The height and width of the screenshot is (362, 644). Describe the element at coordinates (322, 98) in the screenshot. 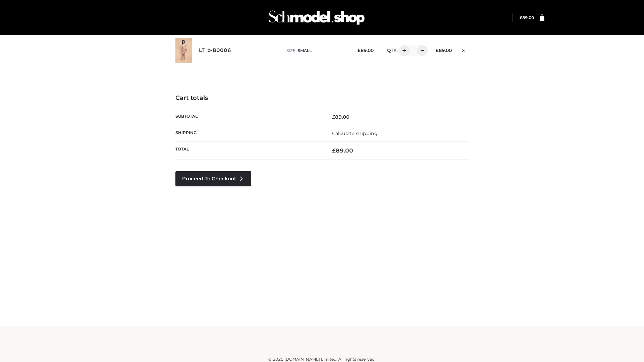

I see `h4: Cart totals` at that location.